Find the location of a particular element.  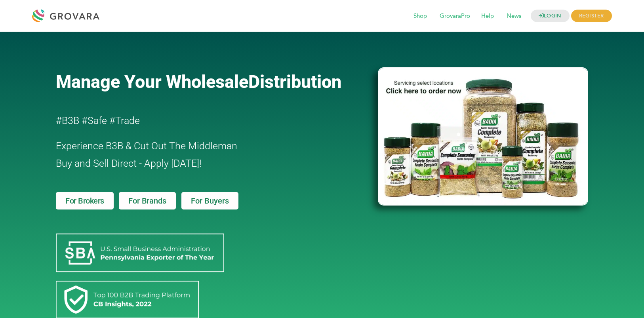

a: Shop is located at coordinates (420, 16).